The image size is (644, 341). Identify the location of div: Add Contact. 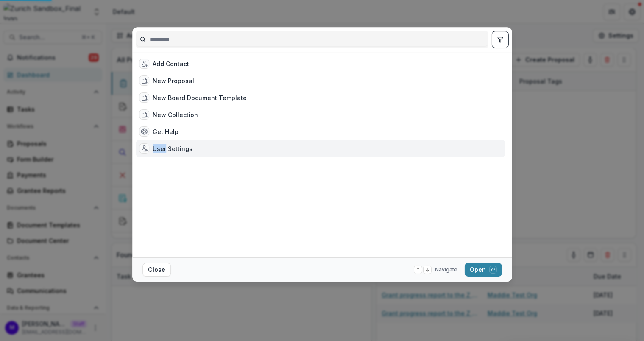
(171, 64).